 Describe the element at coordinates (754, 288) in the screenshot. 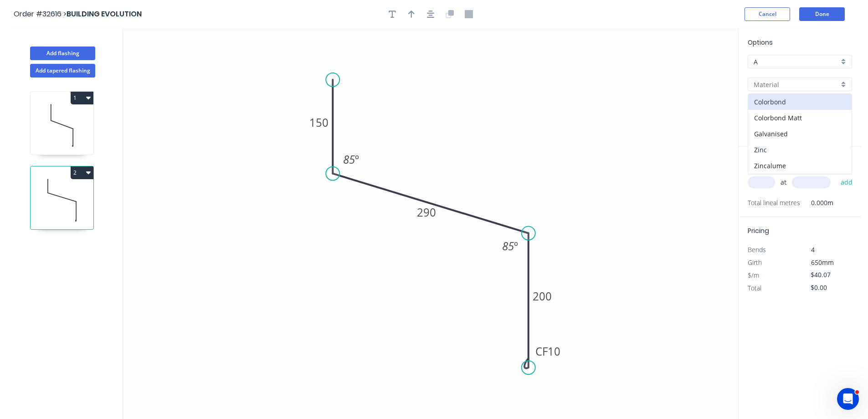

I see `span: Total` at that location.